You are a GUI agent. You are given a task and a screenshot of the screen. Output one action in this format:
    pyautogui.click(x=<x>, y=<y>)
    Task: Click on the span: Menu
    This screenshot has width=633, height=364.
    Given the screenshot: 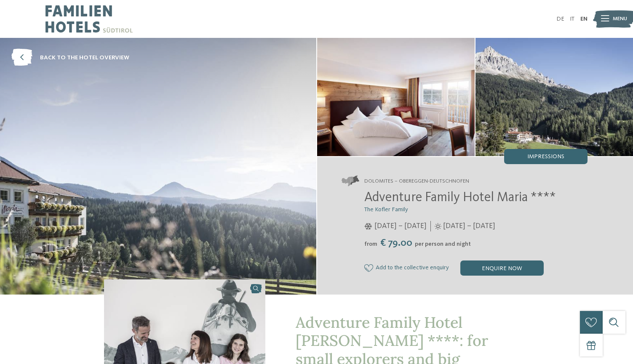 What is the action you would take?
    pyautogui.click(x=620, y=19)
    